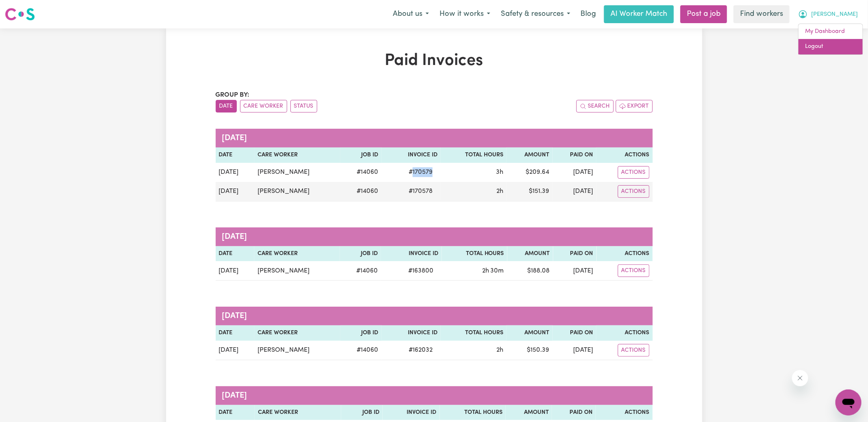 The width and height of the screenshot is (868, 422). I want to click on button: sort invoices by date, so click(227, 106).